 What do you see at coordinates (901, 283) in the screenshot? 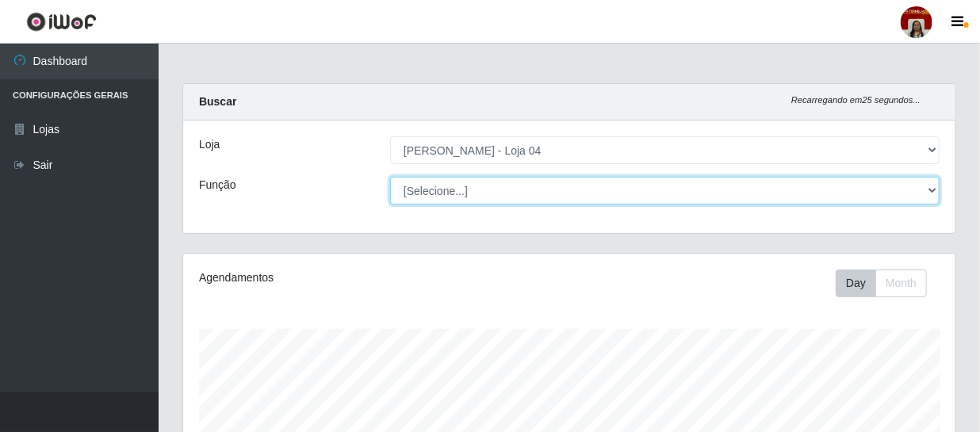
I see `button: Month` at bounding box center [901, 283].